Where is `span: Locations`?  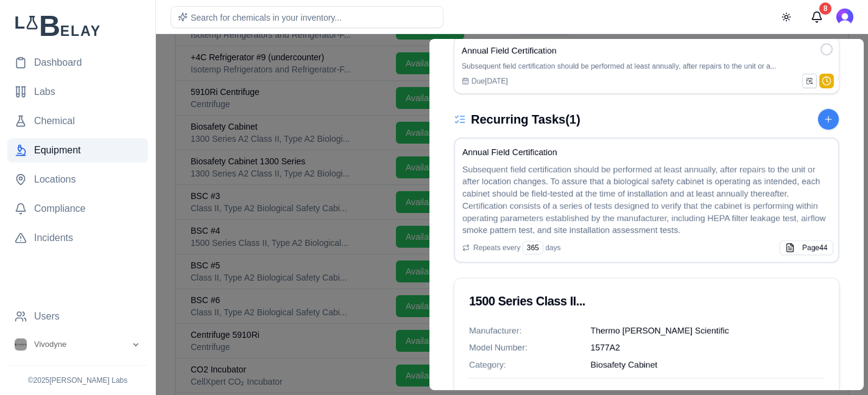
span: Locations is located at coordinates (55, 179).